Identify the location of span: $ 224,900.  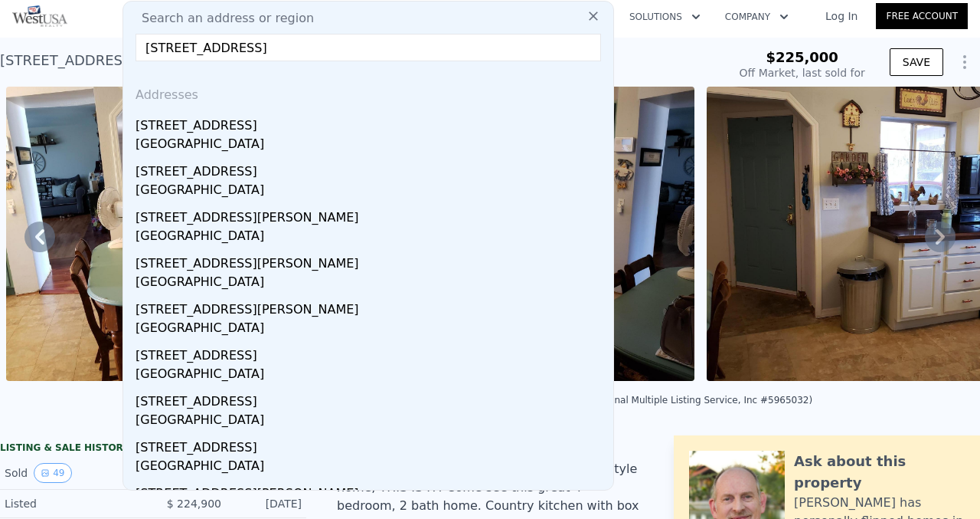
(194, 503).